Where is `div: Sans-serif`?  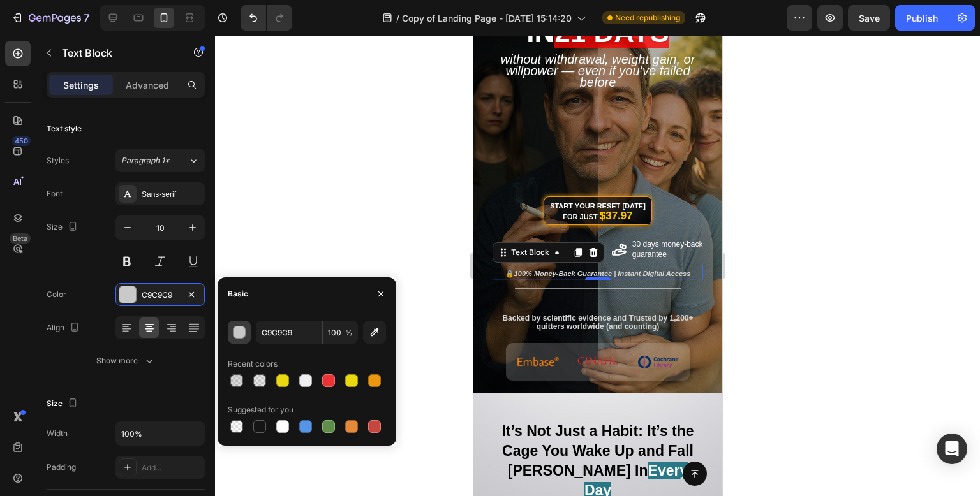
div: Sans-serif is located at coordinates (171, 194).